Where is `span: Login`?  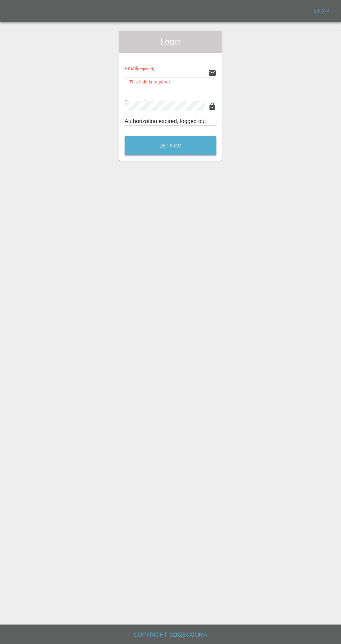 span: Login is located at coordinates (170, 42).